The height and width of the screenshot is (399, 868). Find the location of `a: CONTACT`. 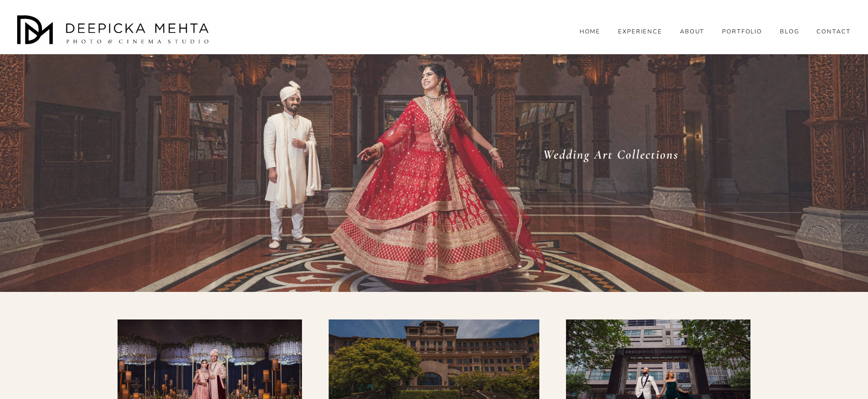

a: CONTACT is located at coordinates (834, 32).